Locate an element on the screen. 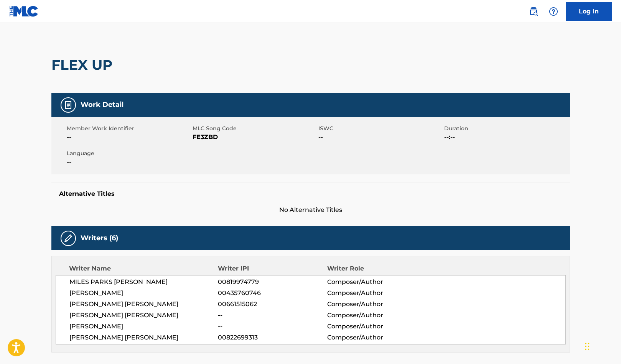 This screenshot has height=364, width=621. span: MLC Song Code is located at coordinates (254, 128).